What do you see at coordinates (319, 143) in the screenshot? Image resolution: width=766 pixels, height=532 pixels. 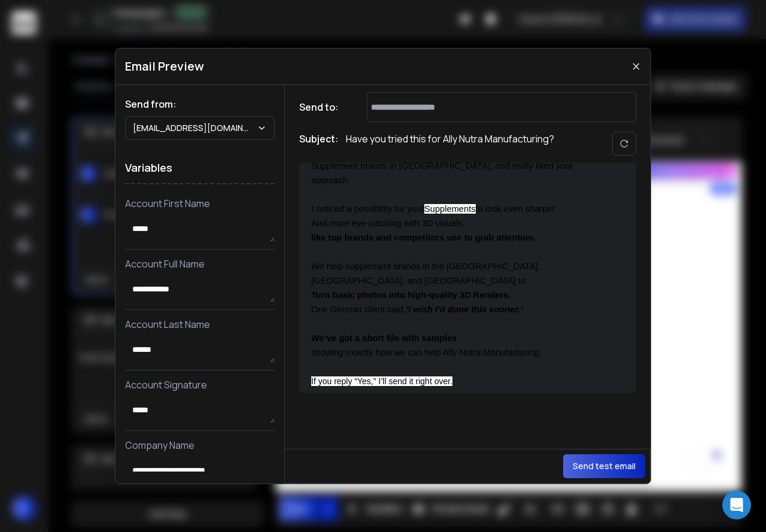 I see `h1: Subject:` at bounding box center [319, 143].